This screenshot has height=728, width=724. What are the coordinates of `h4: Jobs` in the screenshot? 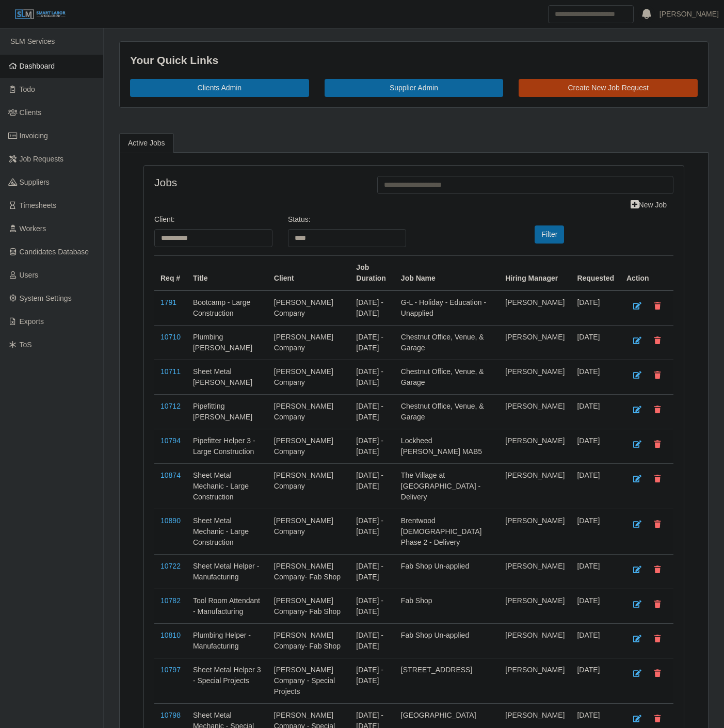 It's located at (258, 182).